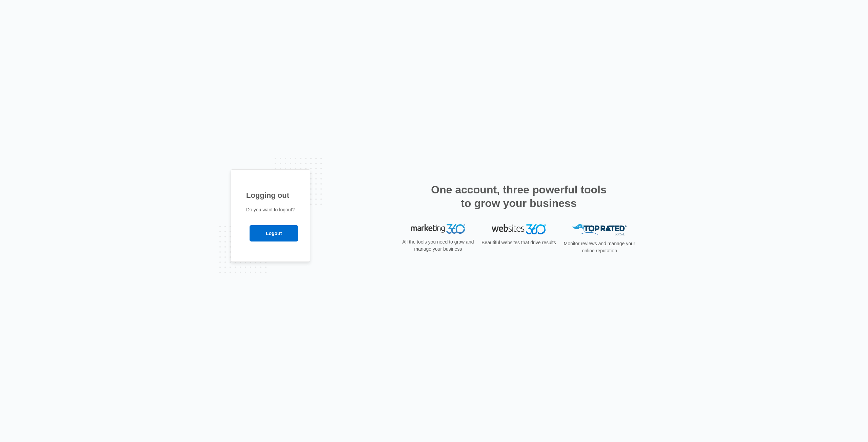 Image resolution: width=868 pixels, height=442 pixels. I want to click on h1: Logging out, so click(270, 195).